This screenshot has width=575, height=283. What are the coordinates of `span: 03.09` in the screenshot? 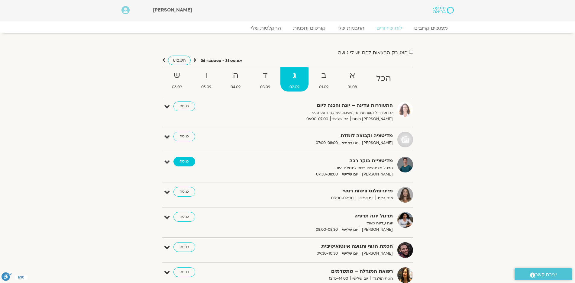 It's located at (265, 87).